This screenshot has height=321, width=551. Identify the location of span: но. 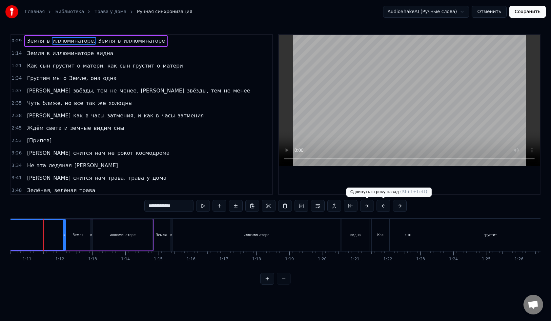
(68, 103).